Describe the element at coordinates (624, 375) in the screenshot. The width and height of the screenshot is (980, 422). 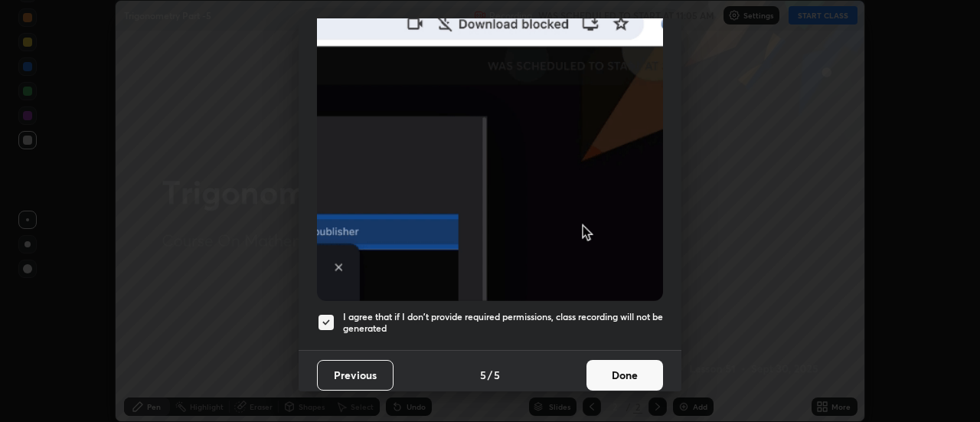
I see `button: Done` at that location.